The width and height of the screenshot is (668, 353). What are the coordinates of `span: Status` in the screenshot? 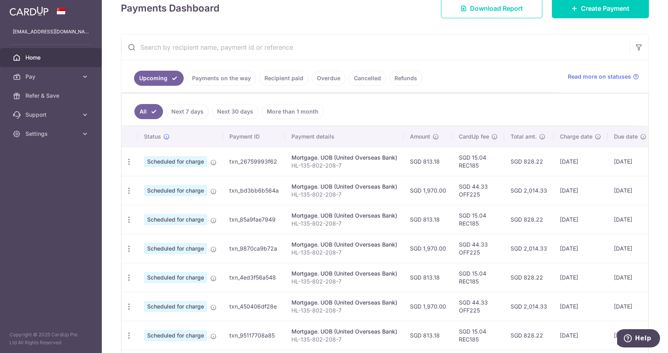 It's located at (152, 137).